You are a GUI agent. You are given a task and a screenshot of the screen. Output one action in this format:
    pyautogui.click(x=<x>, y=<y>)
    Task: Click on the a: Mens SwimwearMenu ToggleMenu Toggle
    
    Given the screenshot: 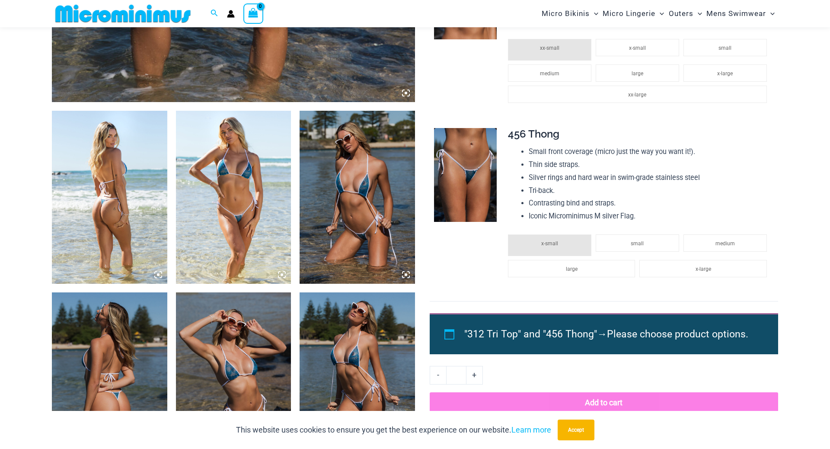 What is the action you would take?
    pyautogui.click(x=741, y=13)
    